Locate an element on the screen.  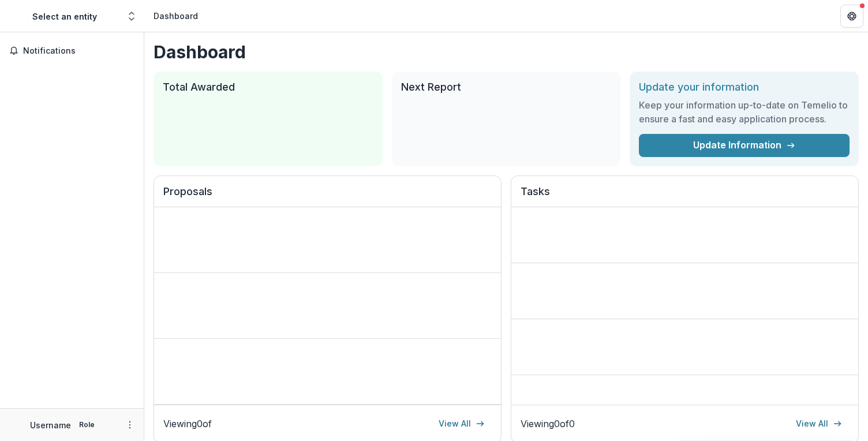
h2: Proposals is located at coordinates (327, 196).